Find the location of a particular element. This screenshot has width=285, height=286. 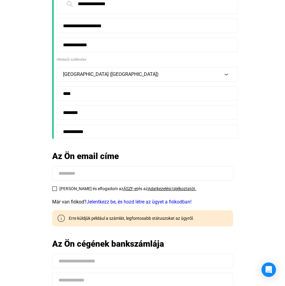

div: Open Intercom Messenger is located at coordinates (269, 269).